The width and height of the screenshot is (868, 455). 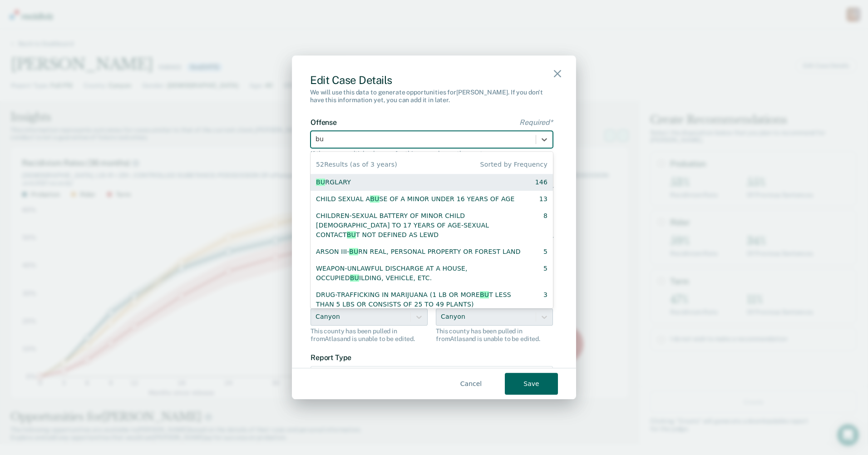 What do you see at coordinates (546, 300) in the screenshot?
I see `div: 3` at bounding box center [546, 300].